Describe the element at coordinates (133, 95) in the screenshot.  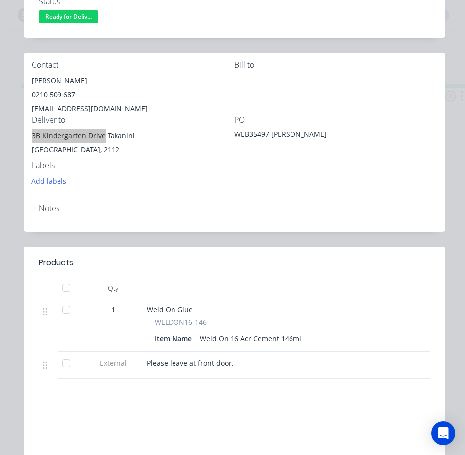
I see `div: 0210 509 687` at that location.